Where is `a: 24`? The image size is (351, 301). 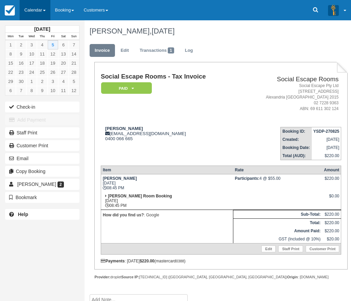
a: 24 is located at coordinates (31, 72).